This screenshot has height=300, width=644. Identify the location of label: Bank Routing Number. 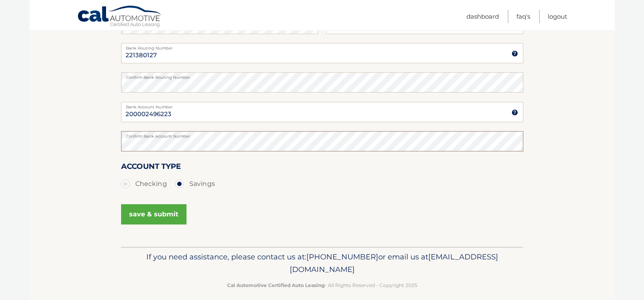
(322, 46).